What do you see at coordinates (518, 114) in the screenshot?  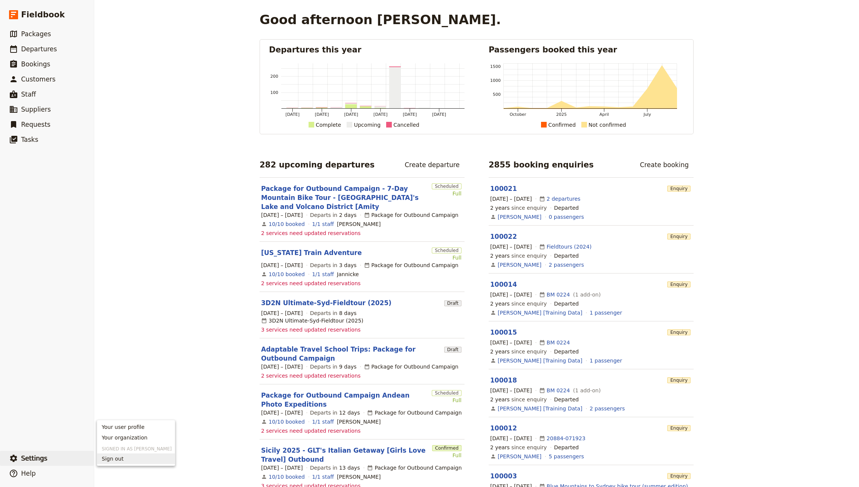 I see `tspan: October` at bounding box center [518, 114].